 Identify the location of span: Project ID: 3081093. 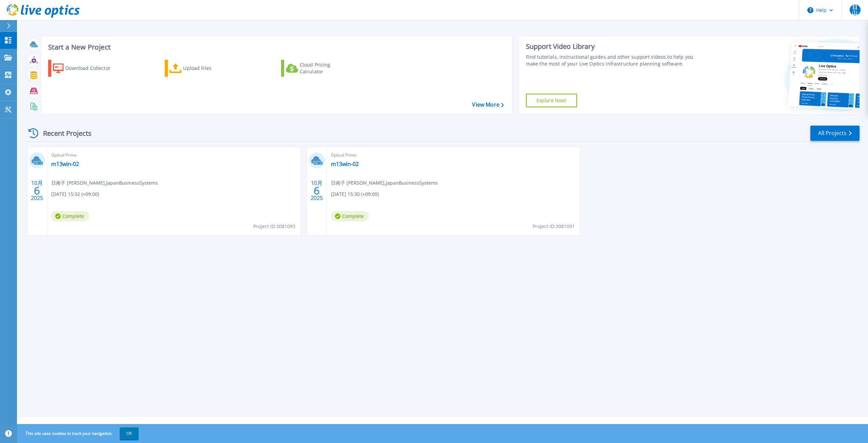
(274, 226).